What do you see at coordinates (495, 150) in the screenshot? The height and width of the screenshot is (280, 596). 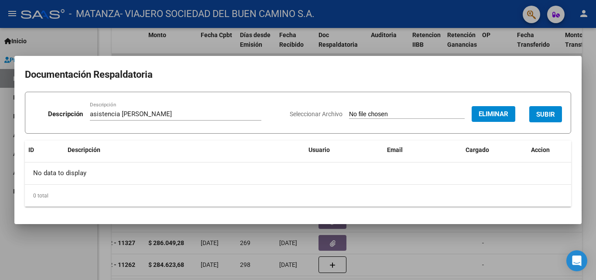 I see `datatable-header-cell: Cargado` at bounding box center [495, 150].